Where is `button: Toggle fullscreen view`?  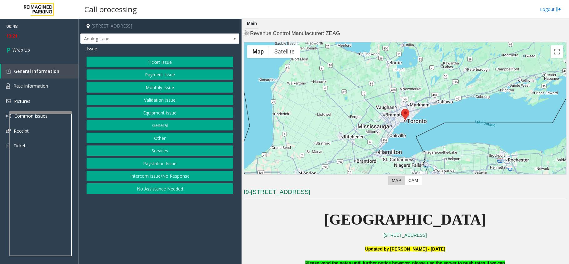
button: Toggle fullscreen view is located at coordinates (557, 52).